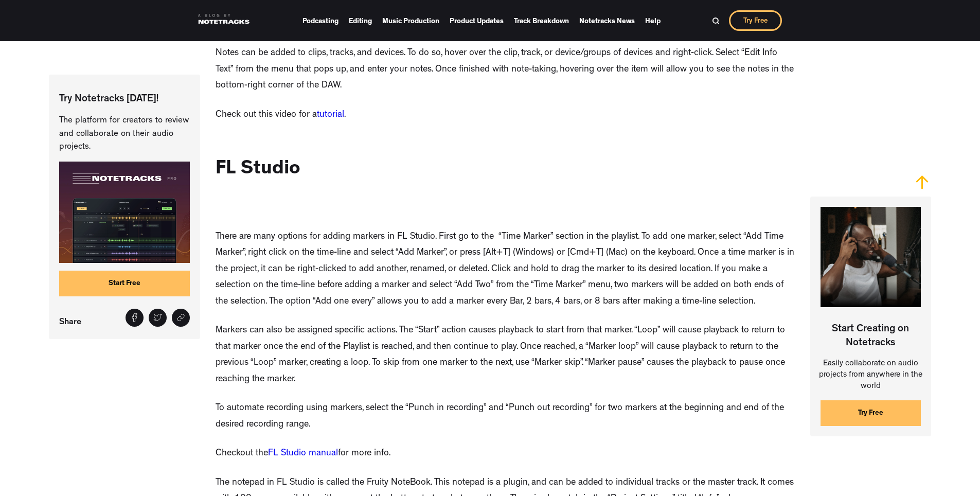  Describe the element at coordinates (476, 20) in the screenshot. I see `a: Product Updates` at that location.